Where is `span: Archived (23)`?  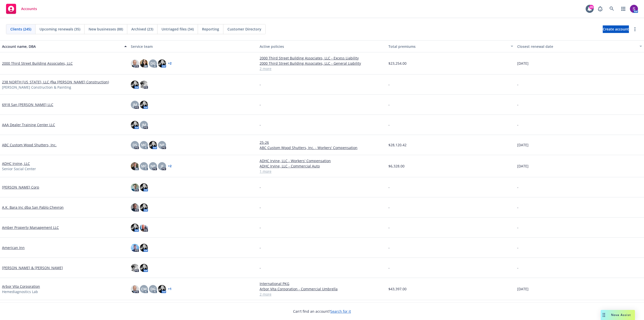 span: Archived (23) is located at coordinates (142, 29).